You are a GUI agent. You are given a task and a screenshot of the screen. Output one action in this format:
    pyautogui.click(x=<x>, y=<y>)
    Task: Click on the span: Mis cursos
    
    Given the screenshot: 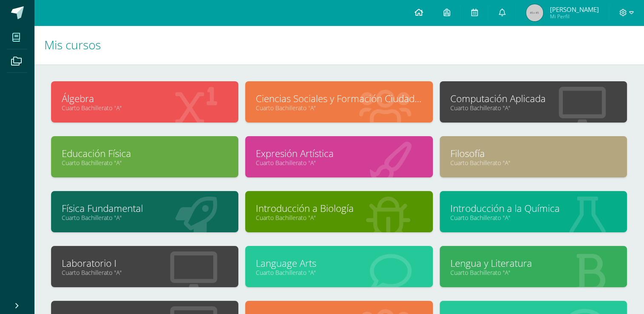 What is the action you would take?
    pyautogui.click(x=72, y=45)
    